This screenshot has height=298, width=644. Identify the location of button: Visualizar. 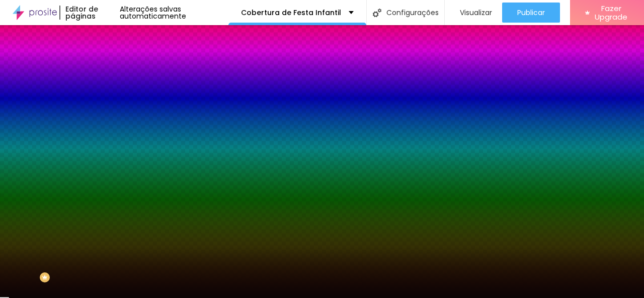
(474, 13).